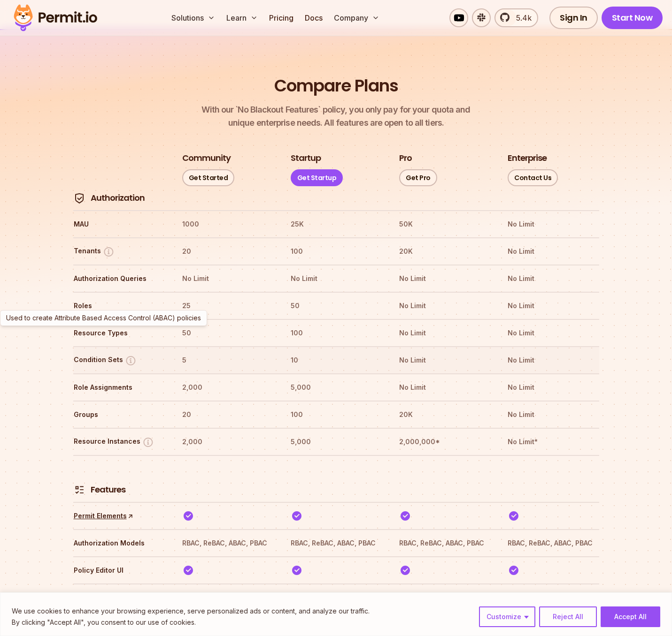  Describe the element at coordinates (553, 442) in the screenshot. I see `th: No Limit*` at that location.